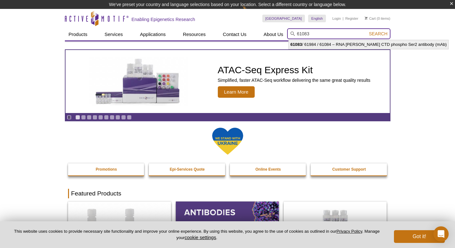 Image resolution: width=455 pixels, height=248 pixels. What do you see at coordinates (274, 34) in the screenshot?
I see `a: About Us` at bounding box center [274, 34].